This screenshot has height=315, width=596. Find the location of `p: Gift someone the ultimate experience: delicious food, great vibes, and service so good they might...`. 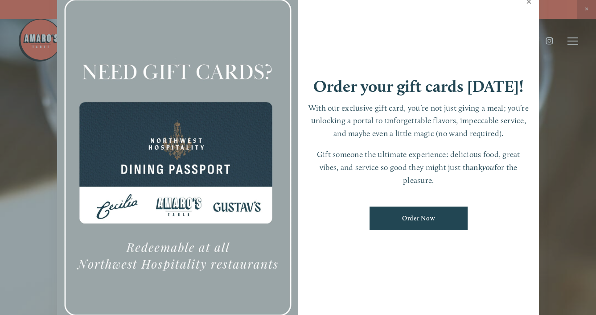

p: Gift someone the ultimate experience: delicious food, great vibes, and service so good they might... is located at coordinates (419, 167).